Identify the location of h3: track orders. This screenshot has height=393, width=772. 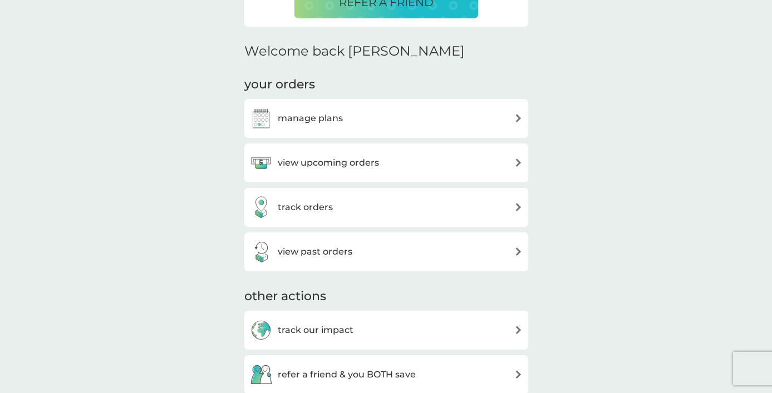
(305, 207).